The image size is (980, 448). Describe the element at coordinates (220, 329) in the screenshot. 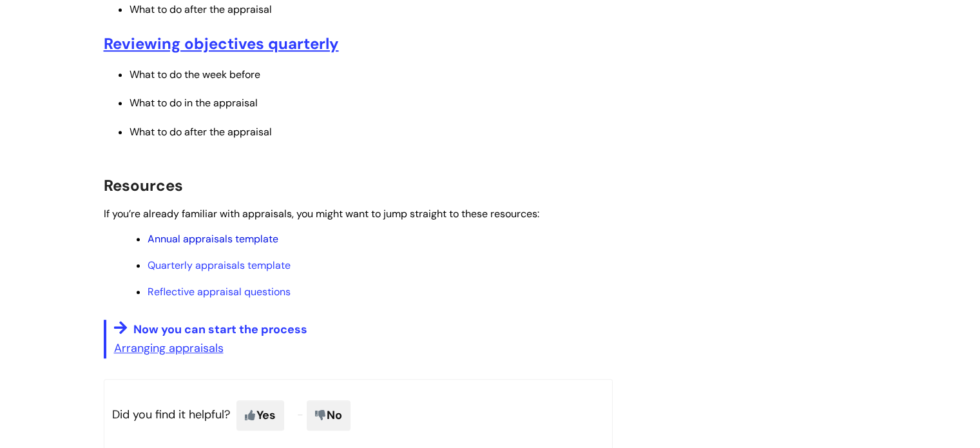

I see `span: Now you can start the process` at that location.